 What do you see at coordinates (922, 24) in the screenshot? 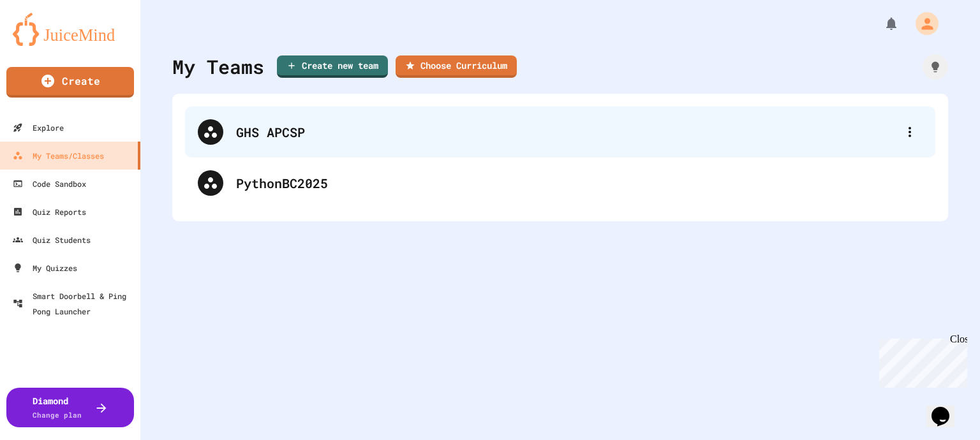
I see `div: My Account` at bounding box center [922, 24].